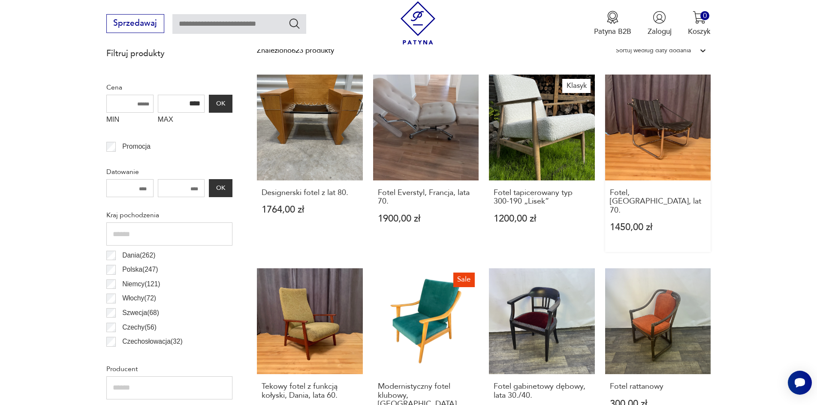  What do you see at coordinates (139, 298) in the screenshot?
I see `p: Włochy ( 72 )` at bounding box center [139, 298].